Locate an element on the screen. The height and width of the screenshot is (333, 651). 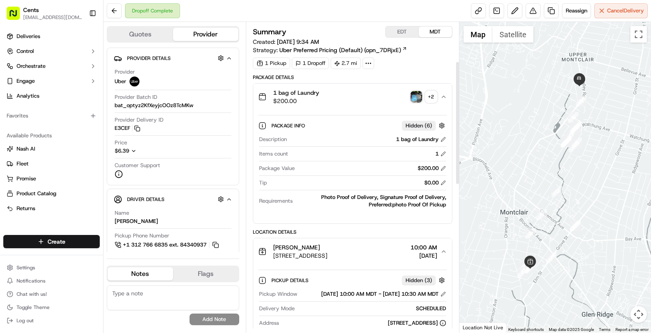
span: Product Catalog is located at coordinates (36, 194).